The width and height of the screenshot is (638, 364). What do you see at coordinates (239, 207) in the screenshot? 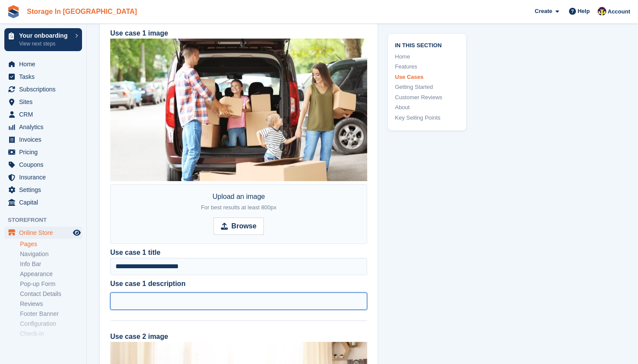
I see `span: For best results at least 800px` at bounding box center [239, 207].